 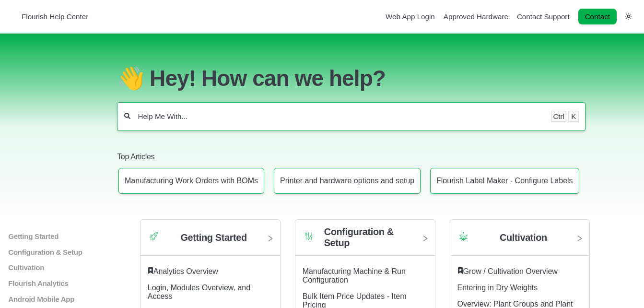 I want to click on a: Article: Printer and hardware options and setup, so click(x=347, y=181).